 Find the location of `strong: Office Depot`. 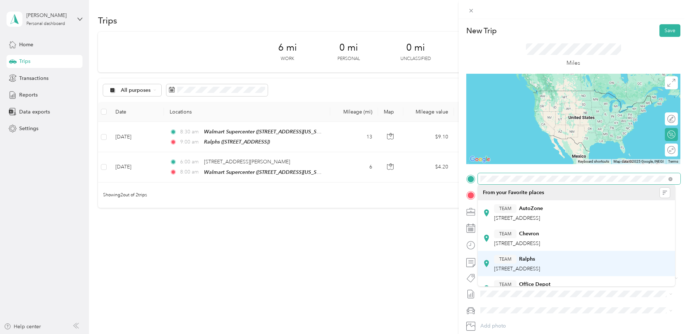

strong: Office Depot is located at coordinates (534, 285).